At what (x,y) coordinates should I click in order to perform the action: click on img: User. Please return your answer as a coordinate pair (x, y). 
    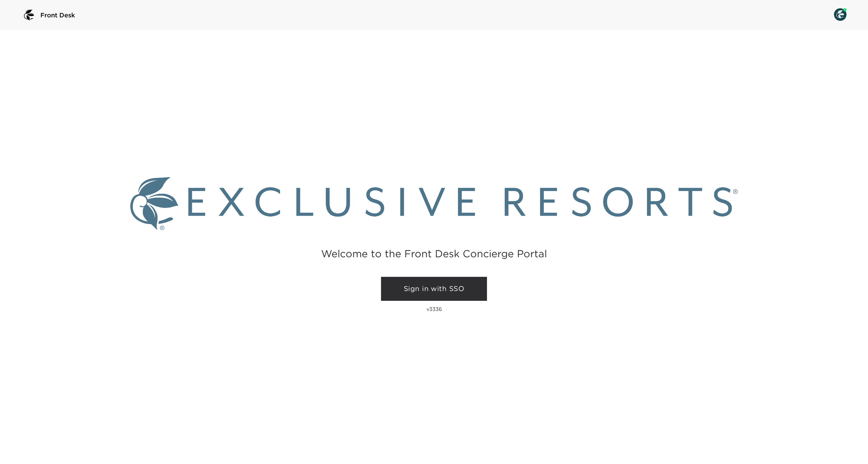
    Looking at the image, I should click on (841, 15).